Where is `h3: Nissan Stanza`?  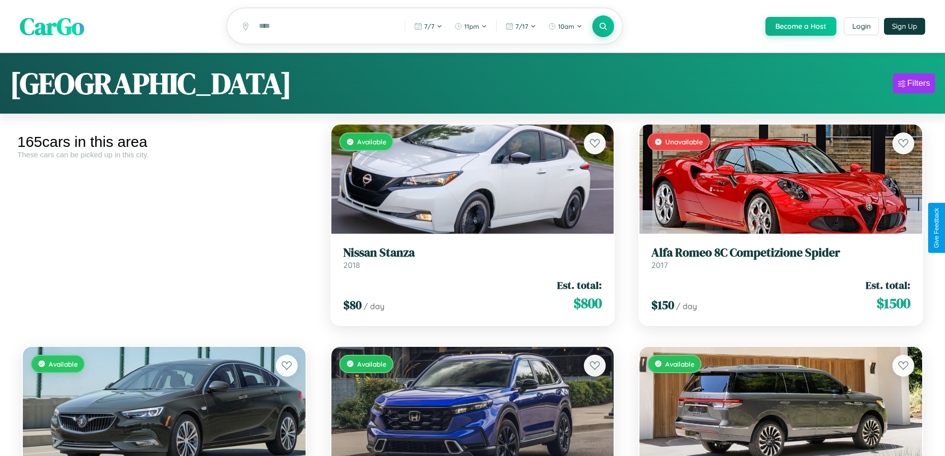
h3: Nissan Stanza is located at coordinates (473, 252).